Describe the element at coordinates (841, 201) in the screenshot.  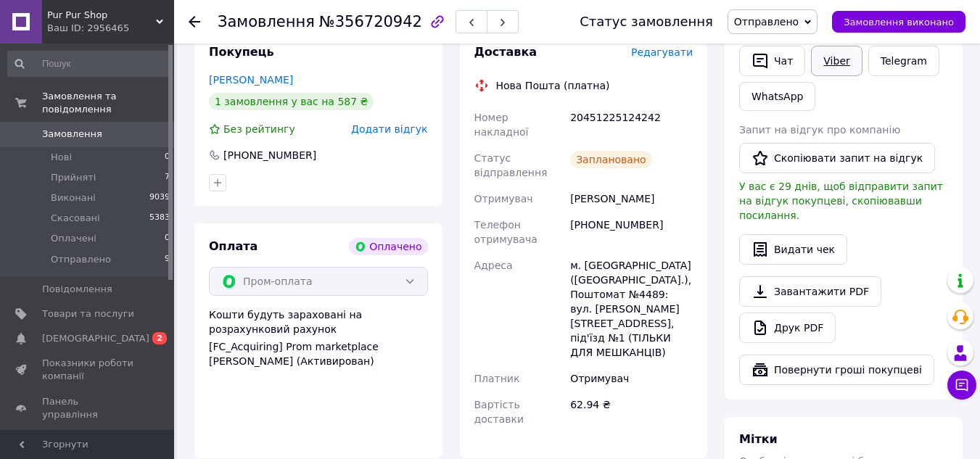
I see `span: У вас є 29 днів, щоб відправити запит на відгук покупцеві, скопіювавши посилання.` at that location.